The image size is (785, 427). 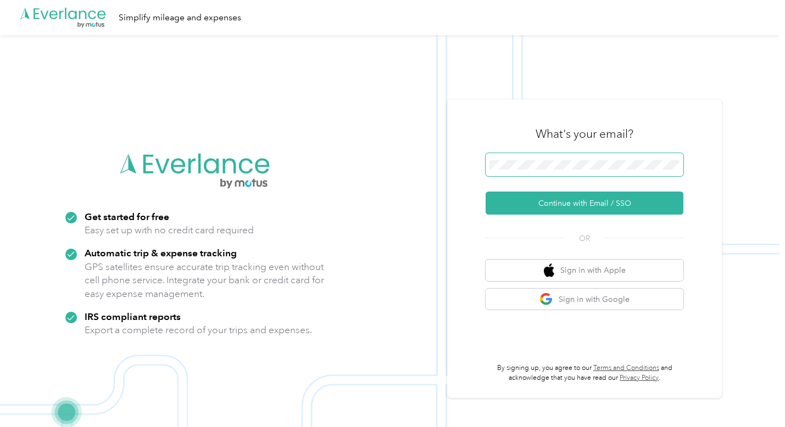 What do you see at coordinates (549, 270) in the screenshot?
I see `img: apple logo` at bounding box center [549, 270].